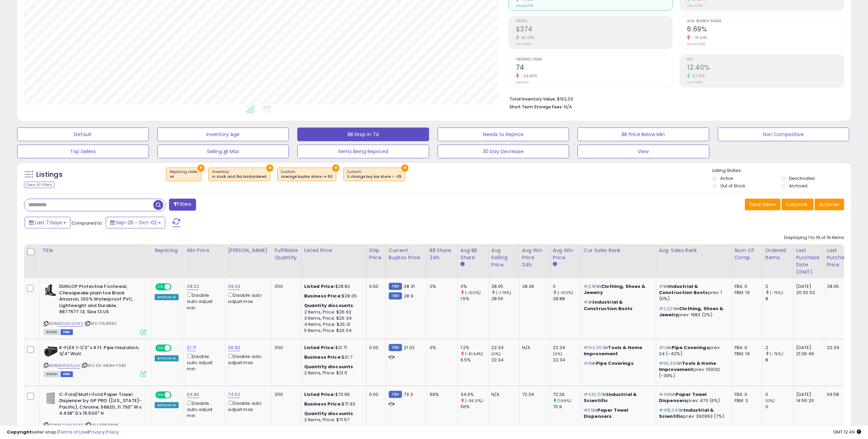 This screenshot has height=439, width=868. I want to click on div: 56%, so click(474, 407).